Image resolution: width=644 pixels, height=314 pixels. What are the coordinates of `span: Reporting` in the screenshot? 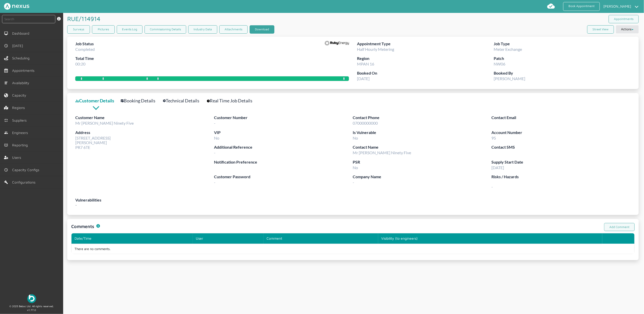 It's located at (21, 145).